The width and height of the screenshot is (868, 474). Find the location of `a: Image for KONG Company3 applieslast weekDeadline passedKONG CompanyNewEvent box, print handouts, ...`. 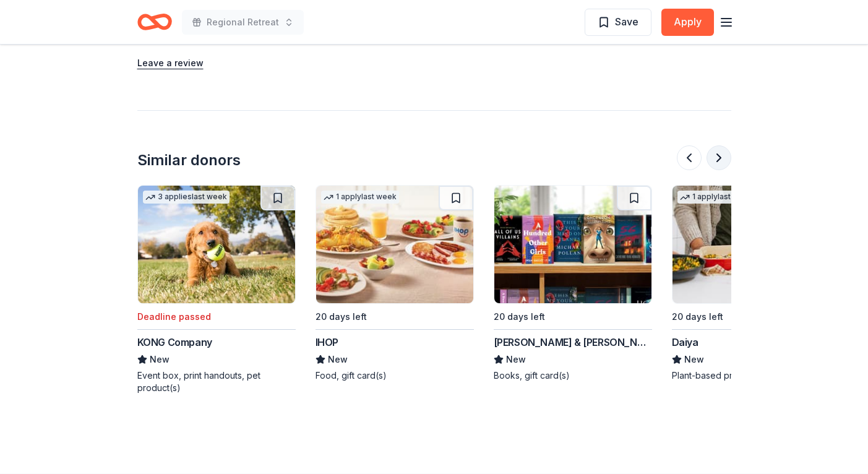

a: Image for KONG Company3 applieslast weekDeadline passedKONG CompanyNewEvent box, print handouts, ... is located at coordinates (217, 289).